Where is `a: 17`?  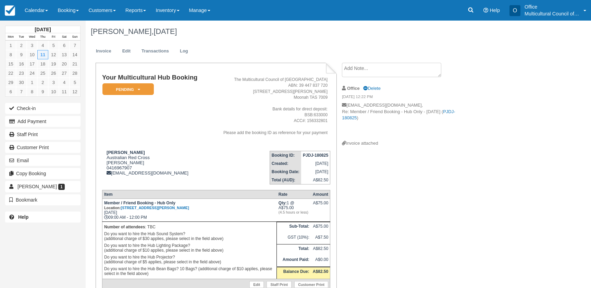 a: 17 is located at coordinates (32, 64).